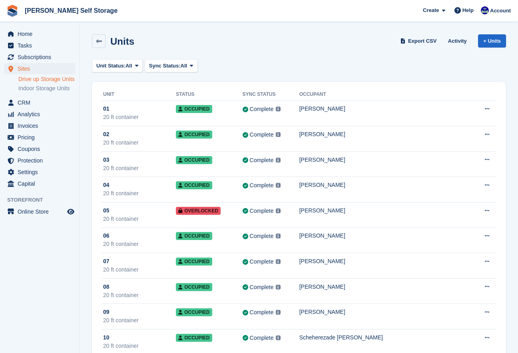 The image size is (518, 353). I want to click on span: Online Store, so click(42, 212).